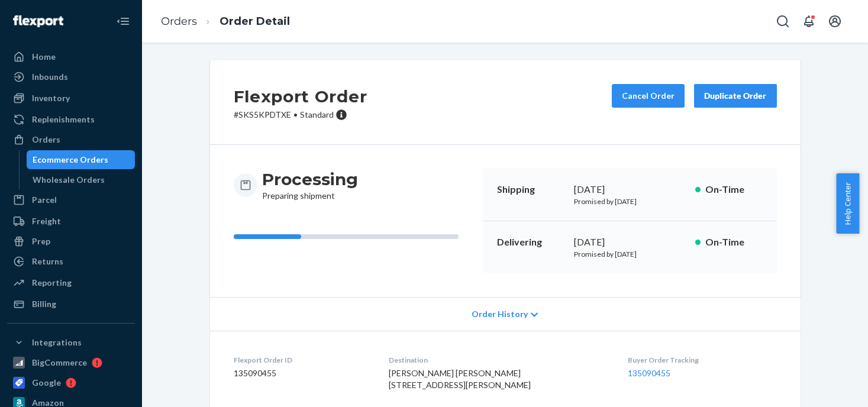 The height and width of the screenshot is (407, 868). Describe the element at coordinates (50, 77) in the screenshot. I see `div: Inbounds` at that location.